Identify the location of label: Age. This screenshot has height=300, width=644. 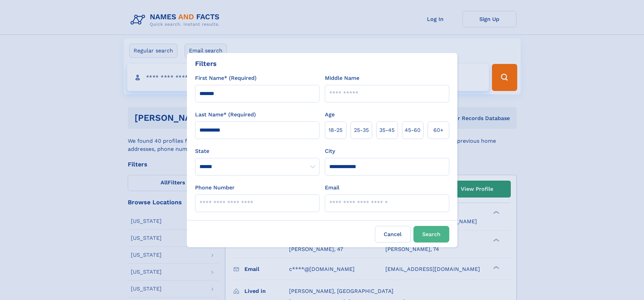
(330, 114).